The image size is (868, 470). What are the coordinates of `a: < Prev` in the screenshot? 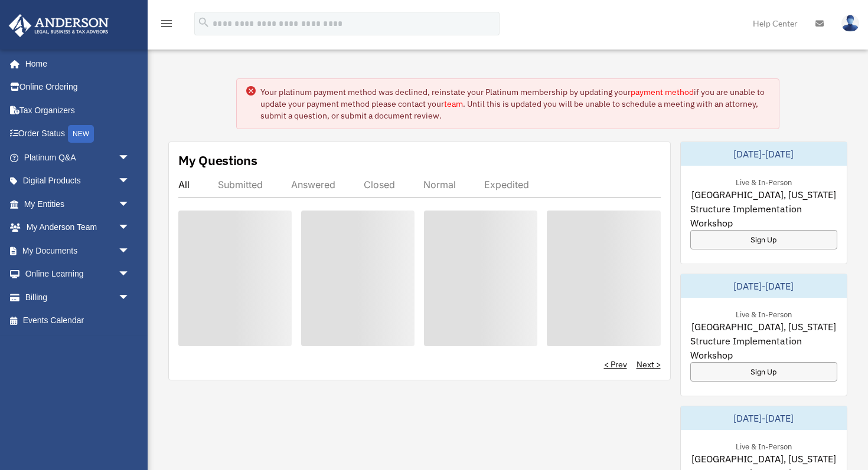 It's located at (615, 365).